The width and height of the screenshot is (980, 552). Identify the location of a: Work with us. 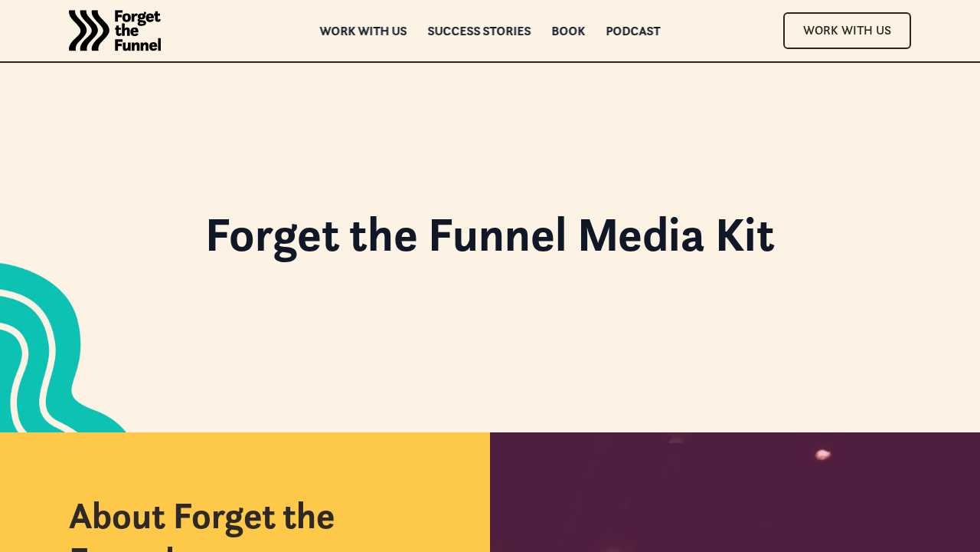
(364, 31).